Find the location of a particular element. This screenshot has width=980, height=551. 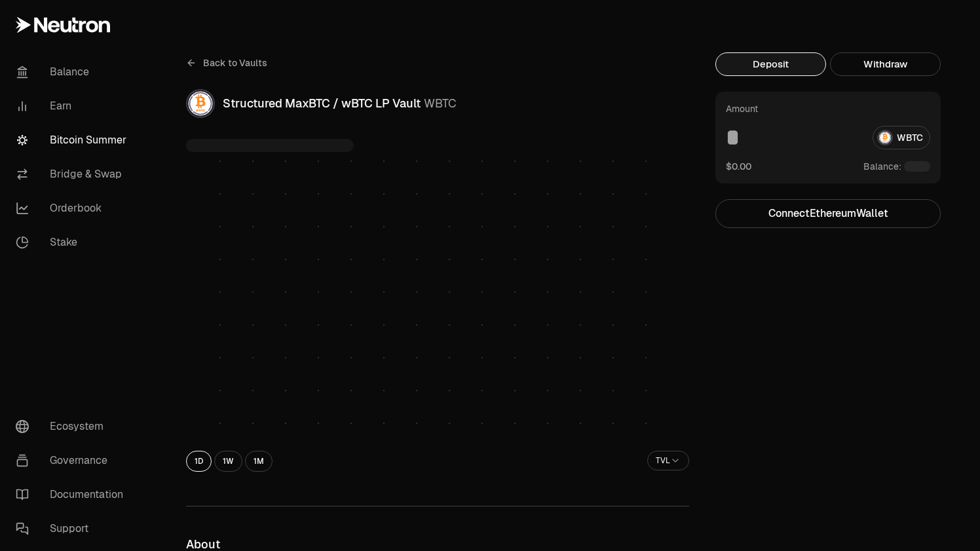

a: Balance is located at coordinates (73, 72).